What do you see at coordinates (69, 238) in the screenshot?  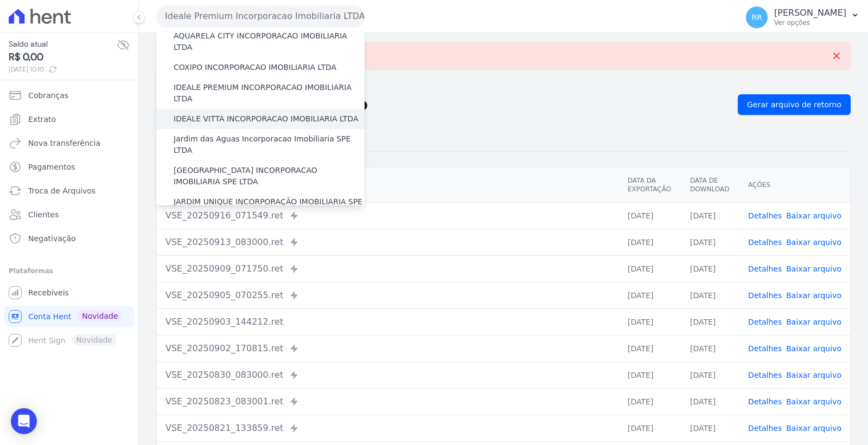 I see `a: Negativação` at bounding box center [69, 238].